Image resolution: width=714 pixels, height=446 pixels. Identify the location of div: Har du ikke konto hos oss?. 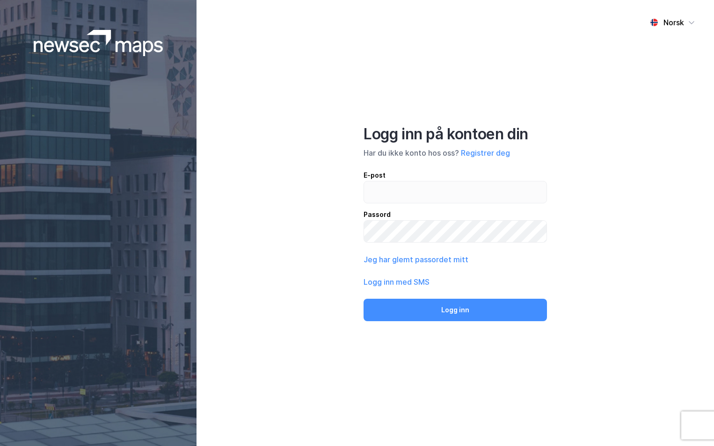
(455, 153).